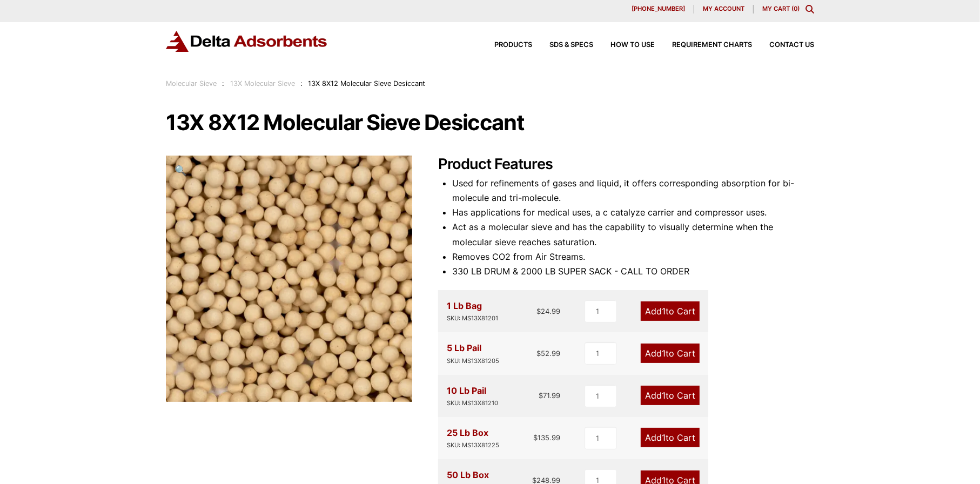 This screenshot has width=980, height=484. I want to click on span: How to Use, so click(633, 44).